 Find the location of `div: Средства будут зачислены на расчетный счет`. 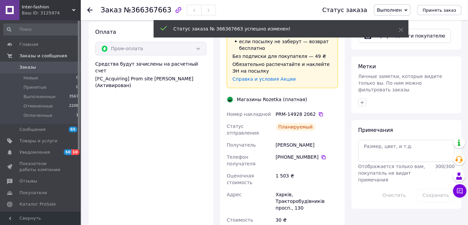

div: Средства будут зачислены на расчетный счет is located at coordinates (151, 75).